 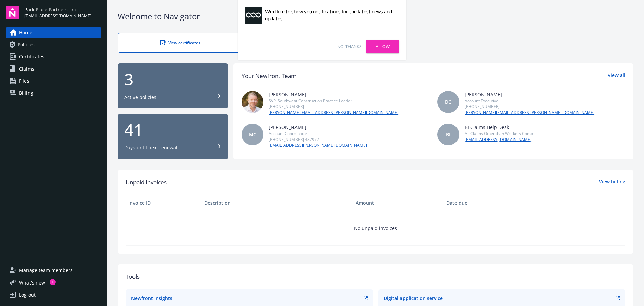 I want to click on div: Your Newfront Team, so click(x=269, y=76).